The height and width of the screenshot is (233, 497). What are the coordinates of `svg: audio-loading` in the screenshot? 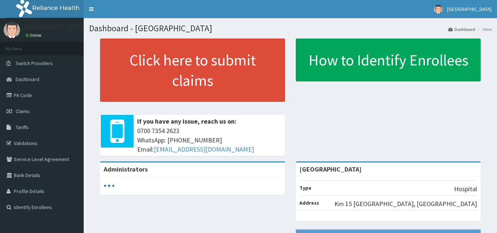 It's located at (109, 186).